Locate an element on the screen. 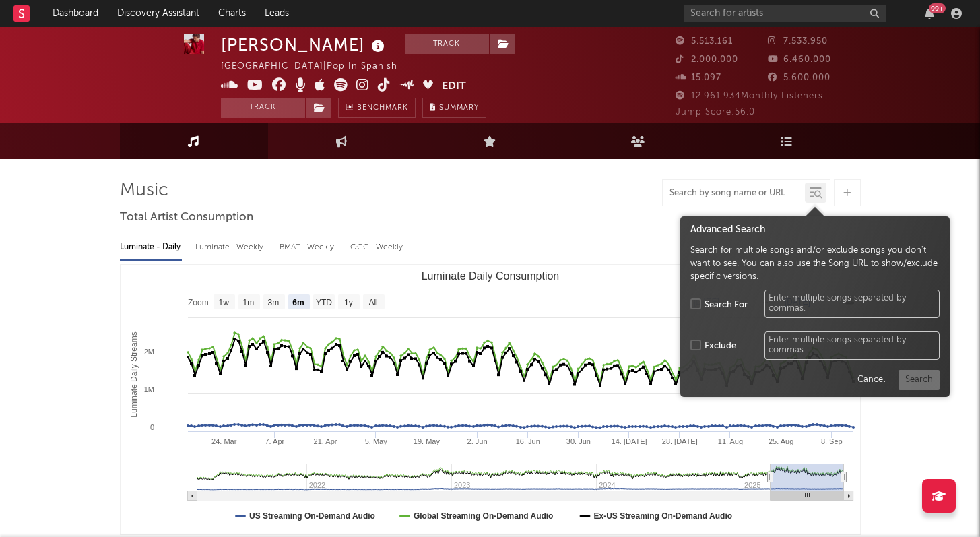 This screenshot has height=537, width=980. span: 5.513.161 is located at coordinates (704, 41).